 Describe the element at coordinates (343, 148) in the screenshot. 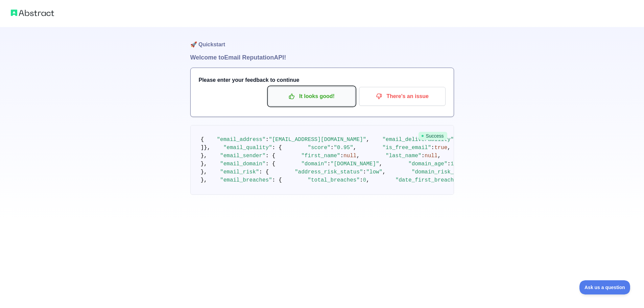

I see `span: "0.95"` at that location.